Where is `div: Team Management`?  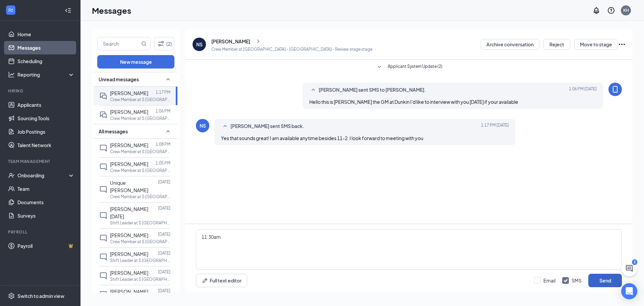
div: Team Management is located at coordinates (41, 161).